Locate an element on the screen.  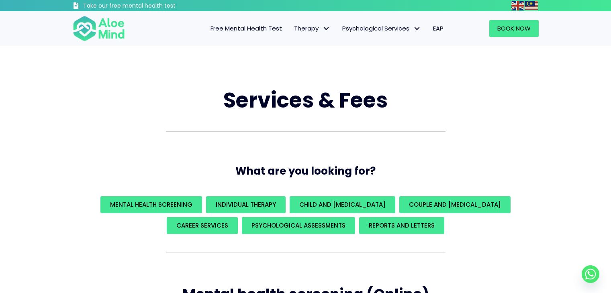
a: Whatsapp is located at coordinates (591, 275).